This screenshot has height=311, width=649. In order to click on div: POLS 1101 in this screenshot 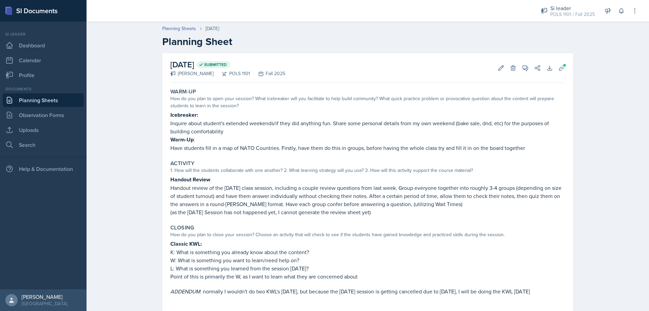, I will do `click(232, 73)`.